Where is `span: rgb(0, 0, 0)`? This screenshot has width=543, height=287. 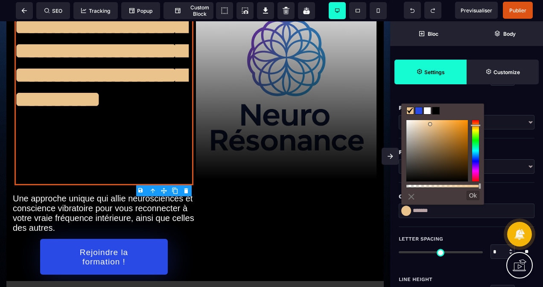 span: rgb(0, 0, 0) is located at coordinates (435, 111).